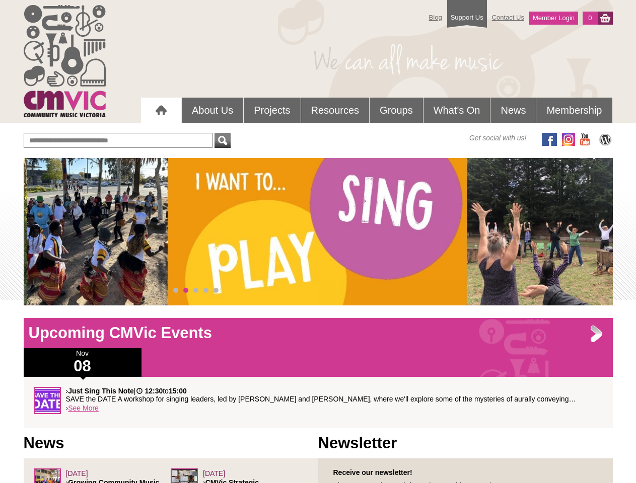 The image size is (636, 483). Describe the element at coordinates (64, 61) in the screenshot. I see `img: cmvic_logo.png` at that location.